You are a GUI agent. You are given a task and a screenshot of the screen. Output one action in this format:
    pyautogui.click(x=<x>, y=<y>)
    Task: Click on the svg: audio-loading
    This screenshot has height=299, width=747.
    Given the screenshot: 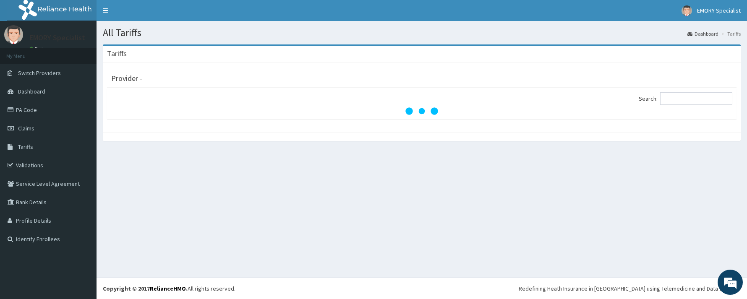 What is the action you would take?
    pyautogui.click(x=422, y=111)
    